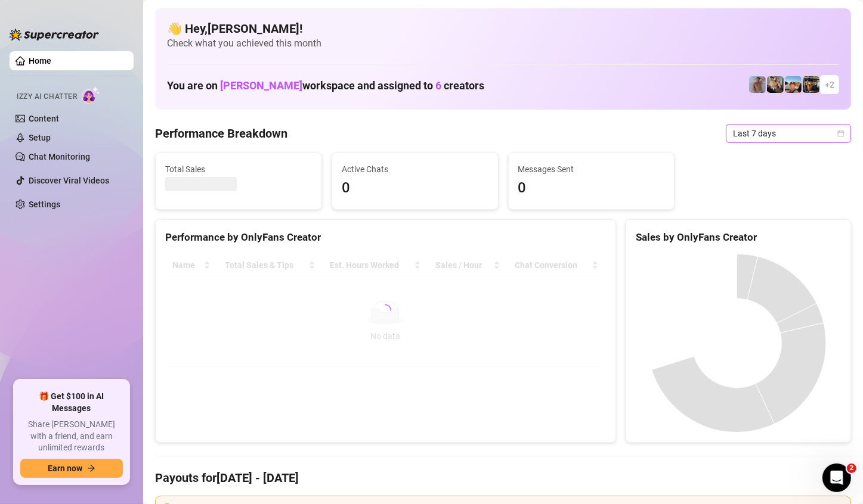 This screenshot has height=504, width=863. I want to click on span: Check what you achieved this month, so click(502, 44).